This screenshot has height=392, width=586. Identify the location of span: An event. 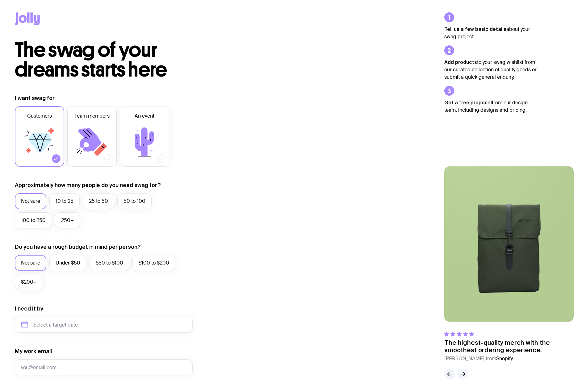
(145, 116).